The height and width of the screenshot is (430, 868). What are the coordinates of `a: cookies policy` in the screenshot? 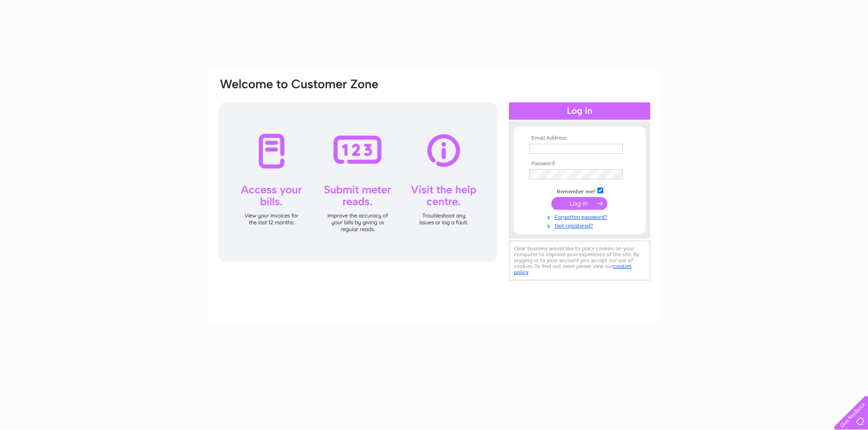 It's located at (573, 269).